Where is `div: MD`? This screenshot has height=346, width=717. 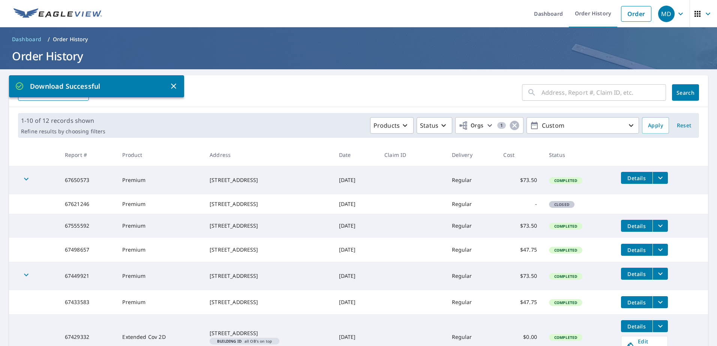 div: MD is located at coordinates (666, 14).